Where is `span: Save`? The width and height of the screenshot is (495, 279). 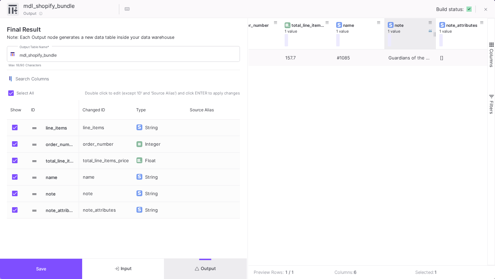
span: Save is located at coordinates (41, 269).